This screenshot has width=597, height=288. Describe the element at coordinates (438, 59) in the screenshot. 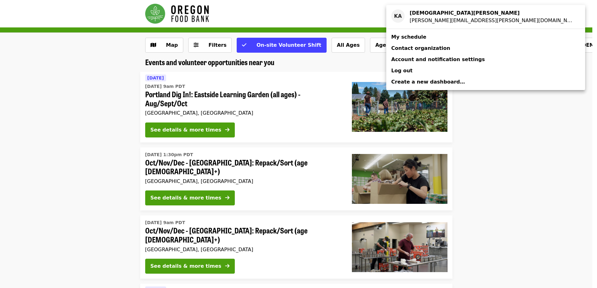

I see `span: Account and notification settings` at that location.